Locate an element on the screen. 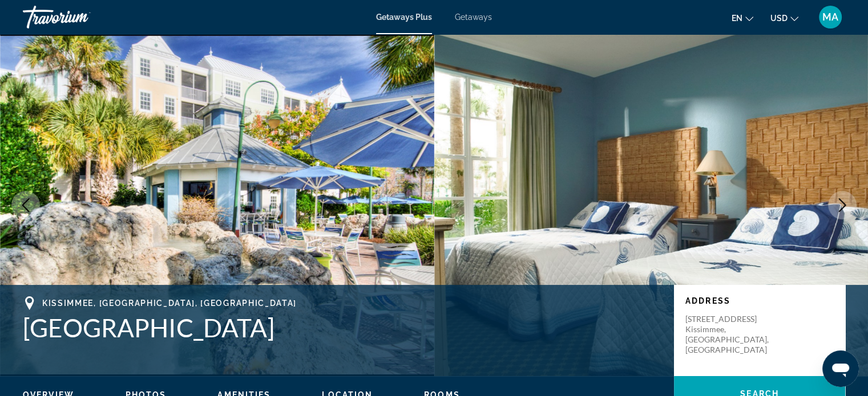  span: Getaways Plus is located at coordinates (404, 17).